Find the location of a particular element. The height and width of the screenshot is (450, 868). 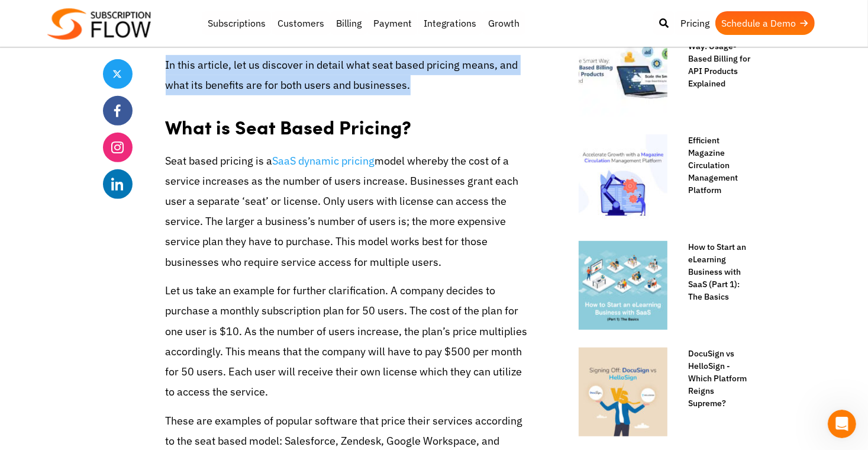

p: In this article, let us discover in detail what seat based pricing means, and what its benefits a... is located at coordinates (348, 75).